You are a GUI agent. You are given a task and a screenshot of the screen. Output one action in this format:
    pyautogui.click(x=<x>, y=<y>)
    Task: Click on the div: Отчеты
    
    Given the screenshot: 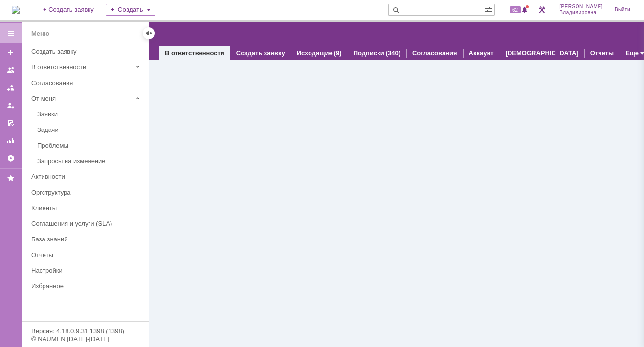 What is the action you would take?
    pyautogui.click(x=87, y=255)
    